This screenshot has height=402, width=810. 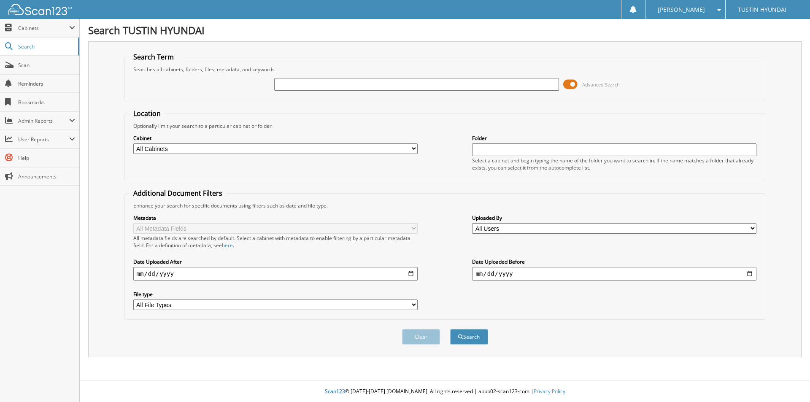 I want to click on label: Folder, so click(x=615, y=138).